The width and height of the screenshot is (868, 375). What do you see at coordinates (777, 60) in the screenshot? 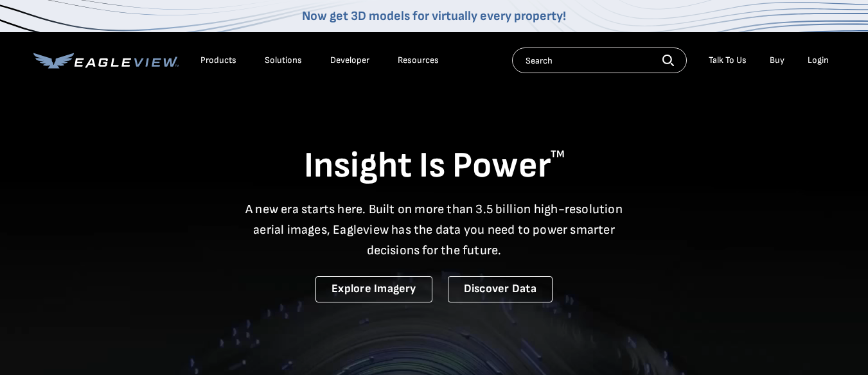
I see `a: Buy` at bounding box center [777, 60].